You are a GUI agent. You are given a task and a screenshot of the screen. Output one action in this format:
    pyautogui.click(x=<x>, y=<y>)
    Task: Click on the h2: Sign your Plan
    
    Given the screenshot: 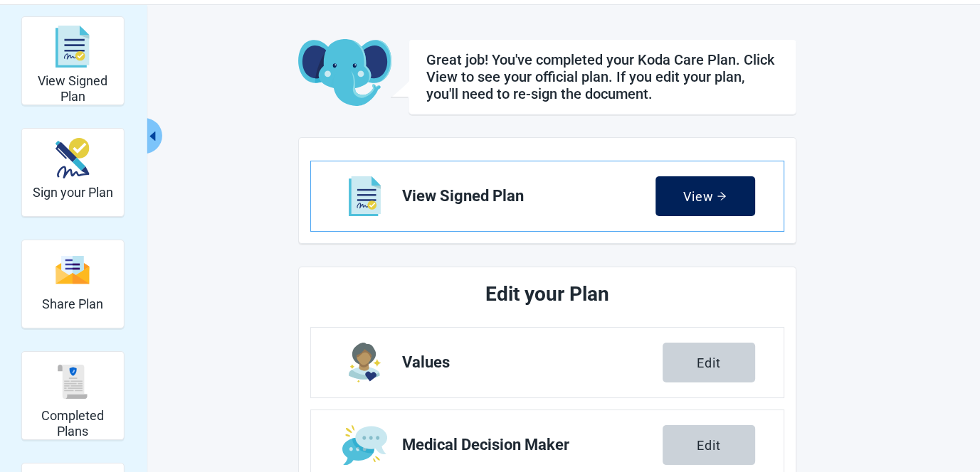 What is the action you would take?
    pyautogui.click(x=73, y=193)
    